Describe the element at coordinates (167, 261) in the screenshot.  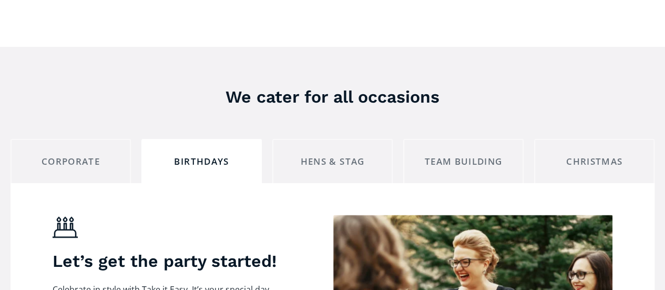
I see `h3: Let’s get the party started!` at that location.